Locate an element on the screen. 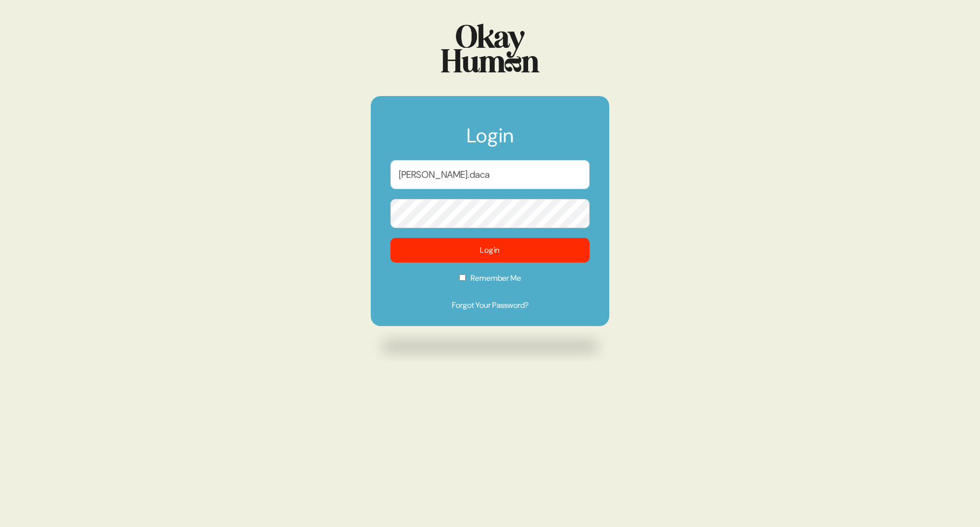  input: Email is located at coordinates (490, 174).